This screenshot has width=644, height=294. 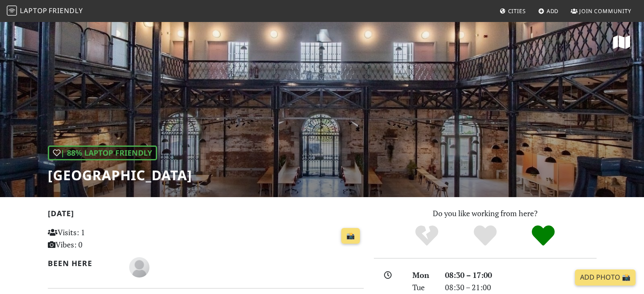 I want to click on div: Yes, so click(x=485, y=236).